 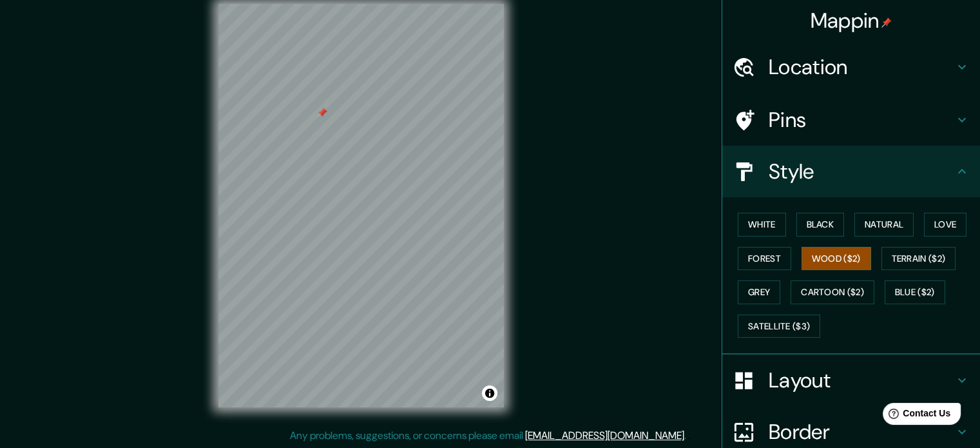 I want to click on button: Toggle attribution, so click(x=489, y=393).